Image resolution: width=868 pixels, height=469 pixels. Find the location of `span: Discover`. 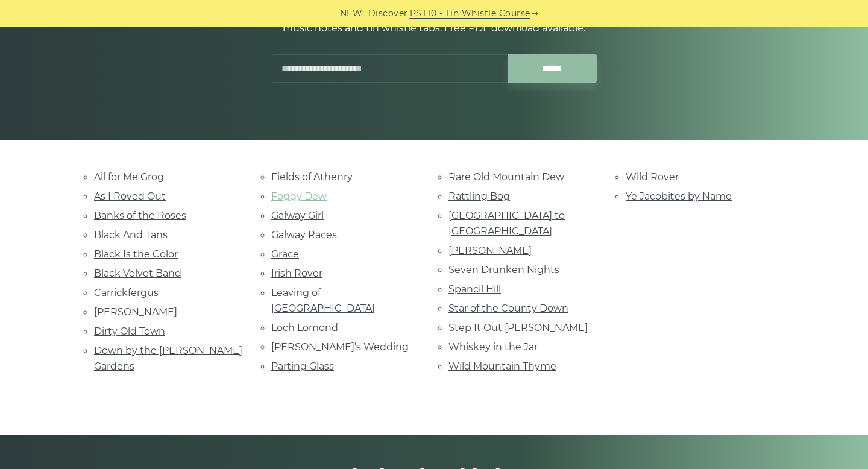

span: Discover is located at coordinates (388, 13).